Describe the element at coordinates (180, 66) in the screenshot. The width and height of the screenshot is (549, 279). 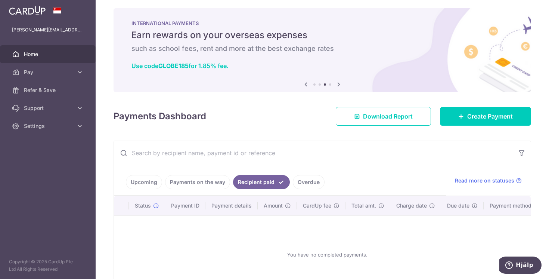
I see `a: Use codeGLOBE185for 1.85% fee.` at that location.